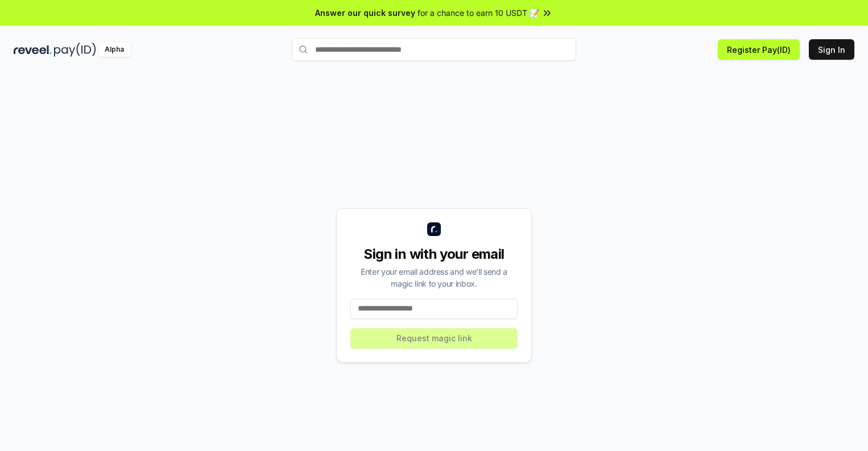  What do you see at coordinates (434, 229) in the screenshot?
I see `img: logo_small` at bounding box center [434, 229].